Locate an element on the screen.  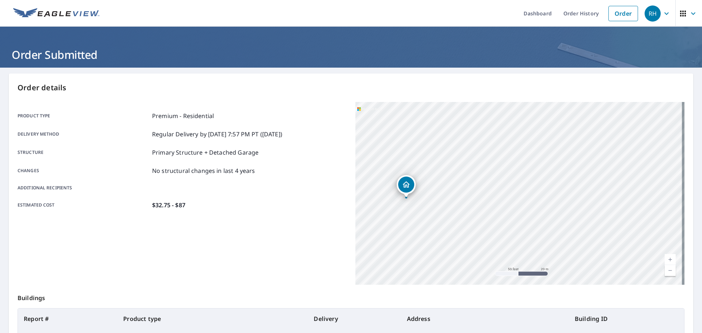
p: Changes is located at coordinates (83, 171).